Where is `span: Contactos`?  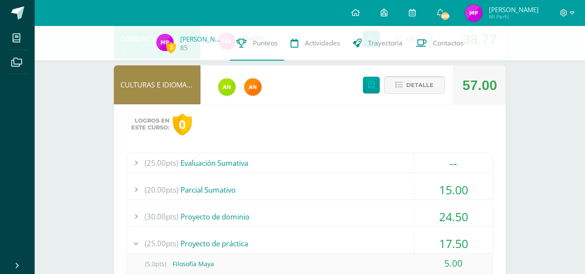
span: Contactos is located at coordinates (448, 43).